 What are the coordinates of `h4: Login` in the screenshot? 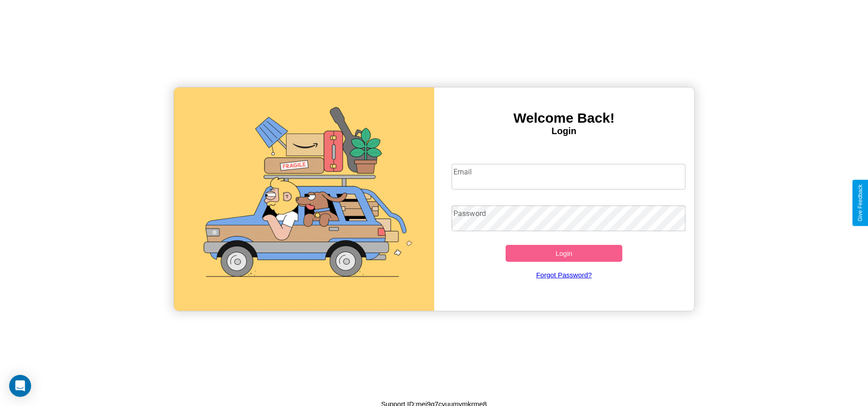 It's located at (564, 131).